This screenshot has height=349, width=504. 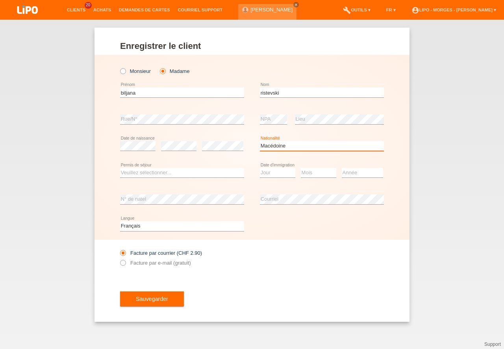 I want to click on h1: Enregistrer le client, so click(x=252, y=46).